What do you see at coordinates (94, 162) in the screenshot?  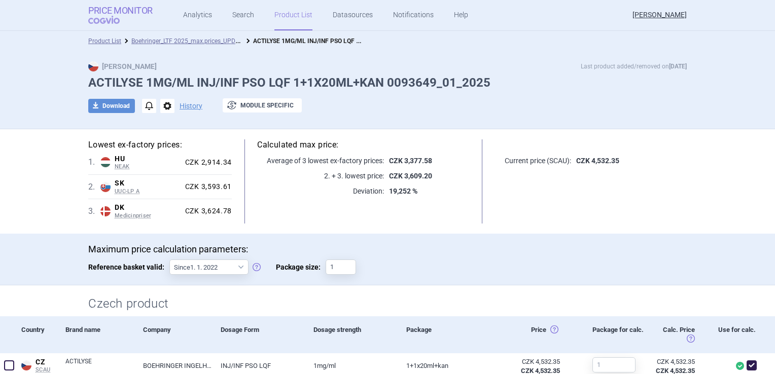 I see `span: 1 .` at bounding box center [94, 162].